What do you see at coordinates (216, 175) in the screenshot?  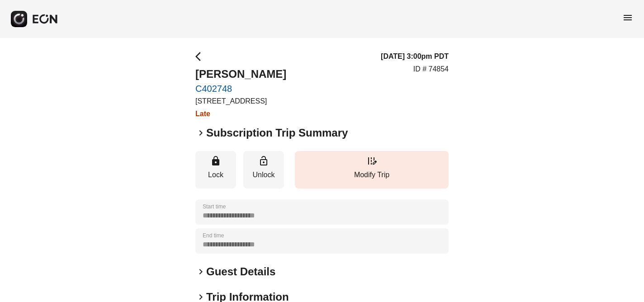 I see `p: Lock` at bounding box center [216, 175].